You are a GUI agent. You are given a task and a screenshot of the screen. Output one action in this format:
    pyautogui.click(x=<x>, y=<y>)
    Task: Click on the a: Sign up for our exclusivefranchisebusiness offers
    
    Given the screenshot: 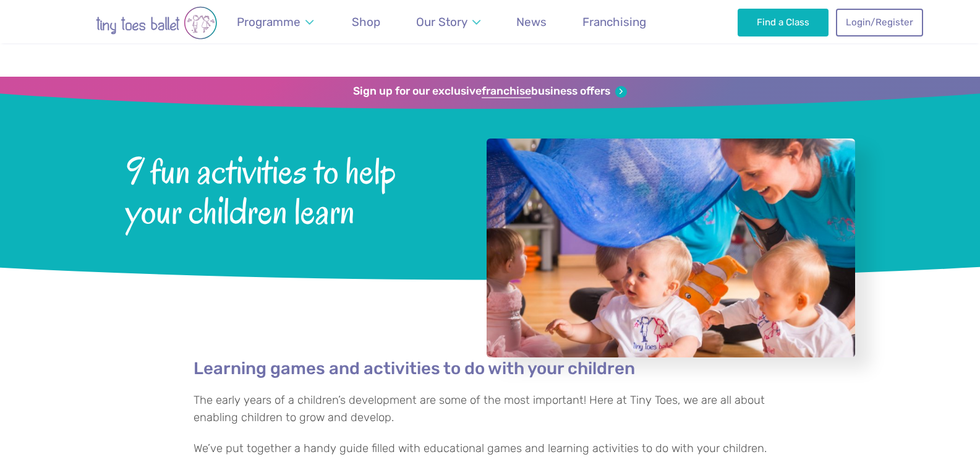 What is the action you would take?
    pyautogui.click(x=490, y=92)
    